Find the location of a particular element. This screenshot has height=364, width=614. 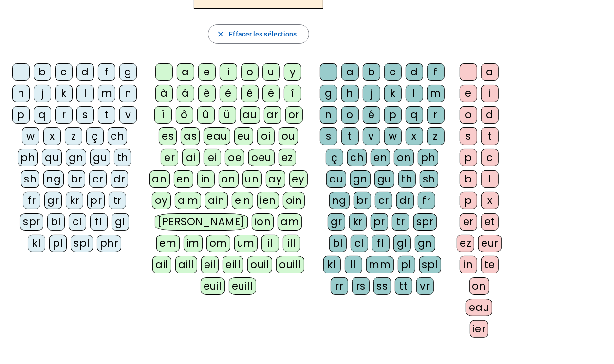

div: om is located at coordinates (218, 243).